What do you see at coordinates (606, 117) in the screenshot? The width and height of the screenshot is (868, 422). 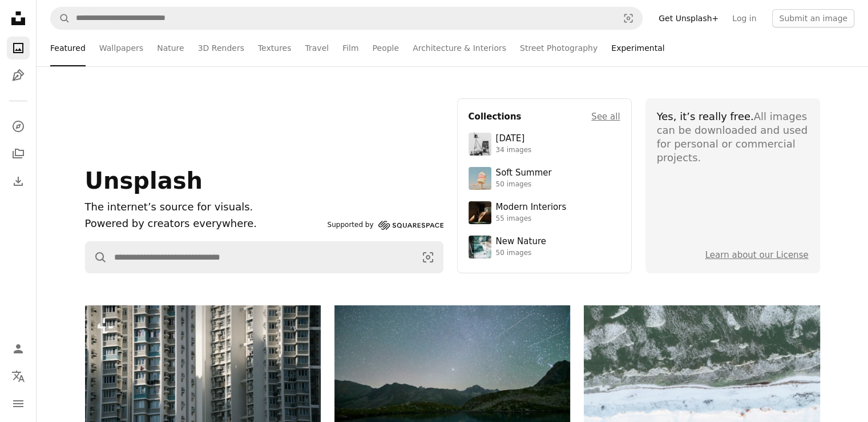 I see `h4: See all` at bounding box center [606, 117].